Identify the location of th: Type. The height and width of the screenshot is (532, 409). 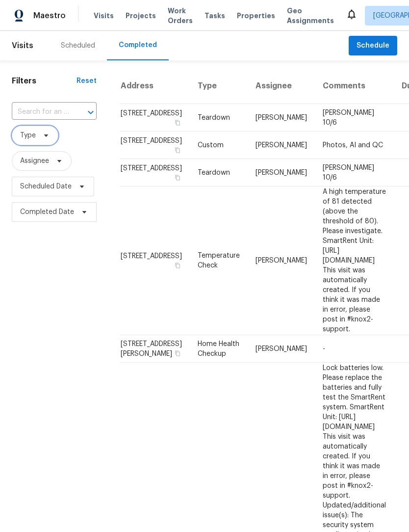
(219, 86).